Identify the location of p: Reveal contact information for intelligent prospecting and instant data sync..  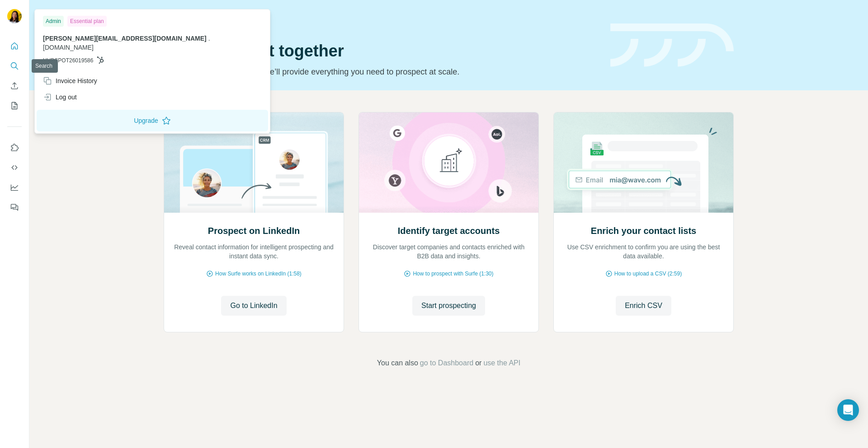
(254, 251).